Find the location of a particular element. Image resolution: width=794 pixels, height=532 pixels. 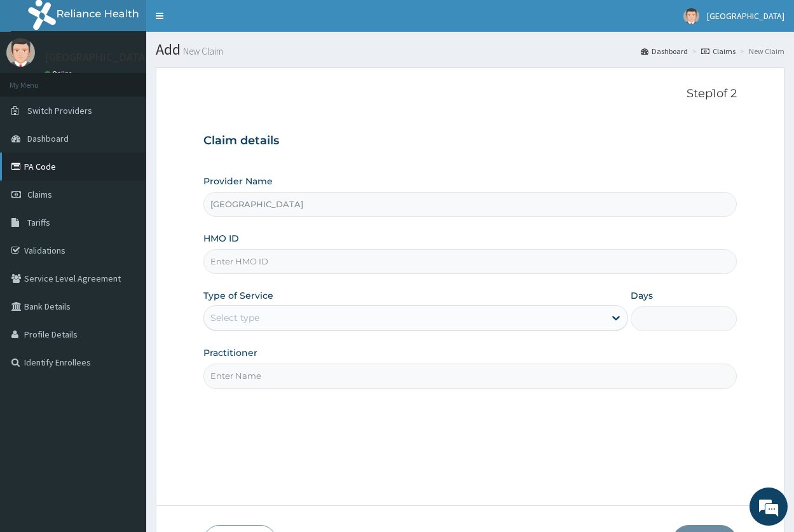

h3: Claim details is located at coordinates (470, 141).